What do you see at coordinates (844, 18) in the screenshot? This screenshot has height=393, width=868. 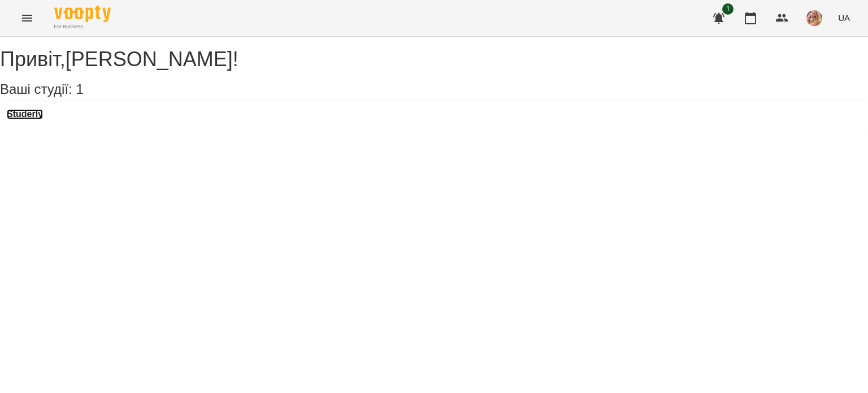 I see `span: UA` at bounding box center [844, 18].